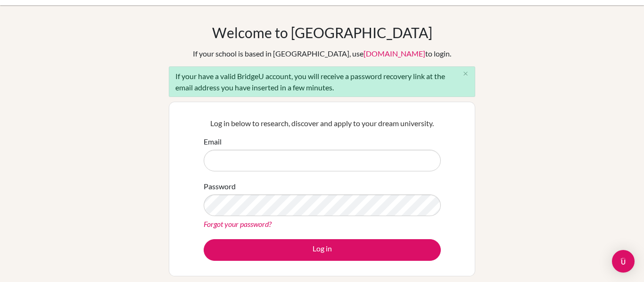 This screenshot has width=644, height=282. What do you see at coordinates (219, 187) in the screenshot?
I see `label: Password` at bounding box center [219, 187].